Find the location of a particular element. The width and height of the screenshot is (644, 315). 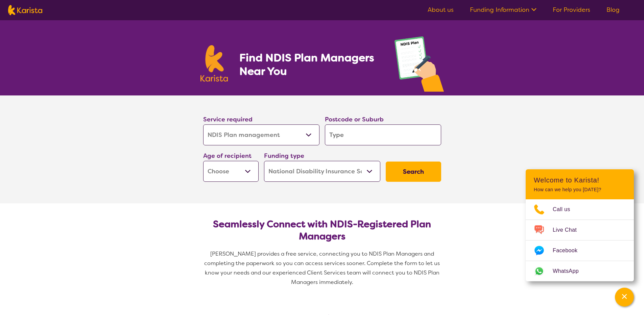

a: Funding Information is located at coordinates (503, 10).